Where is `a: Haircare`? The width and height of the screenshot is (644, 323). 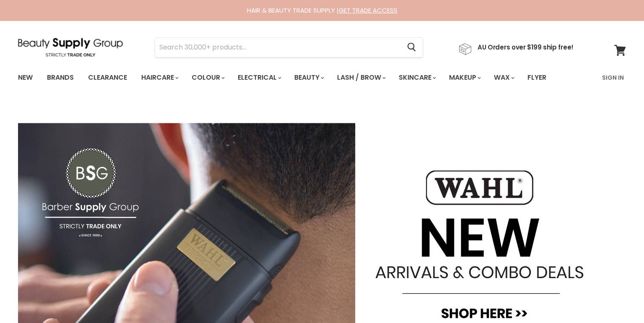 a: Haircare is located at coordinates (159, 77).